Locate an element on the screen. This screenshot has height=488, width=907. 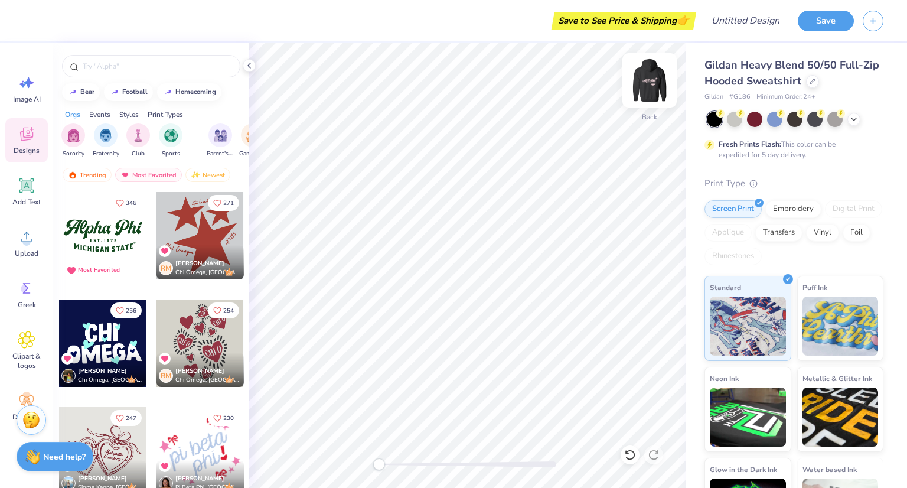
img: Back is located at coordinates (649, 80).